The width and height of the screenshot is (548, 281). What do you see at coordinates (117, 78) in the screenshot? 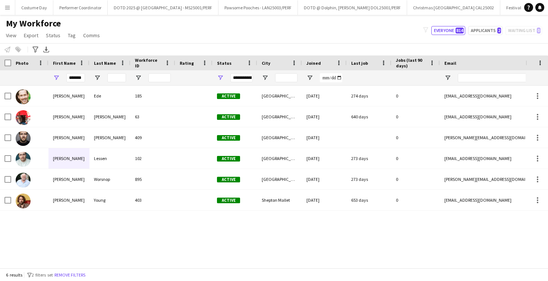
I see `input: Last Name Filter Input` at bounding box center [117, 78].